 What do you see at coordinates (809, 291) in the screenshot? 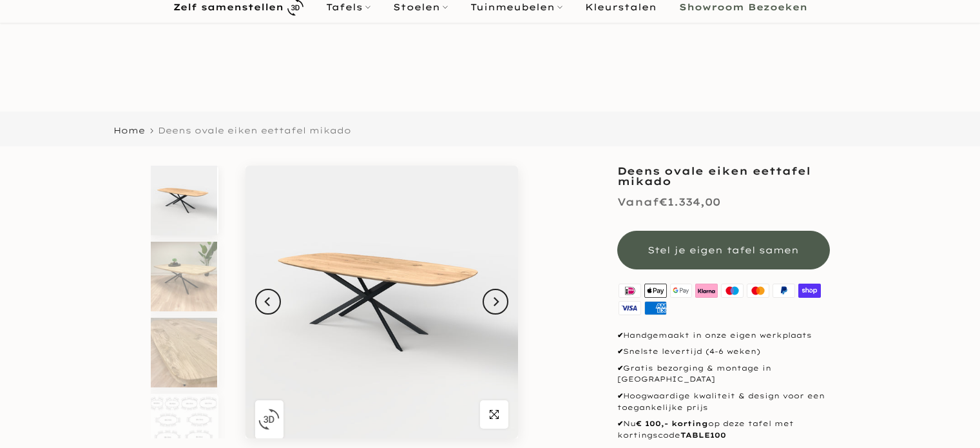
I see `img: shopify pay` at bounding box center [809, 291].